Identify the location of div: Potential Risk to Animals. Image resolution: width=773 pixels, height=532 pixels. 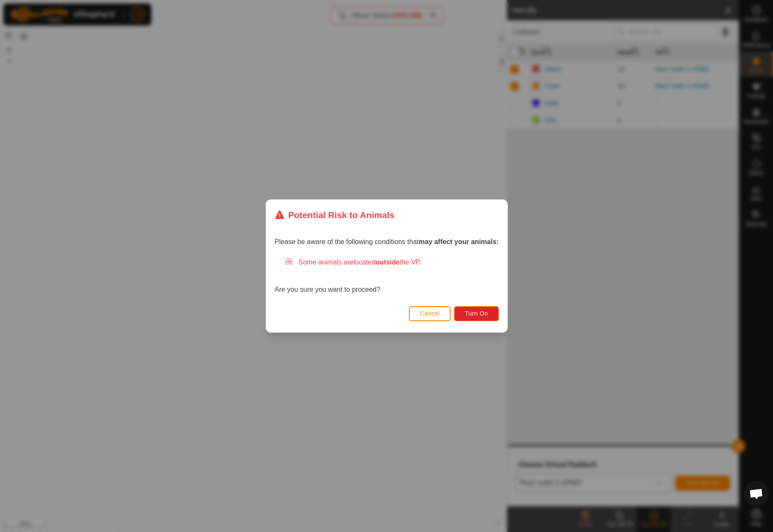
(334, 215).